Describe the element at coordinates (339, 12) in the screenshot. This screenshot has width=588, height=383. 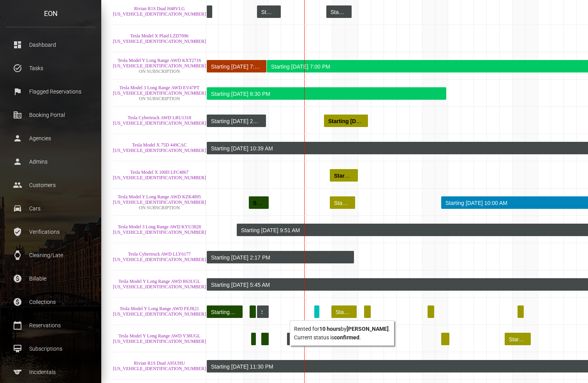
I see `div: Rented for 2 days by Admin Block . Current status is rental .` at that location.